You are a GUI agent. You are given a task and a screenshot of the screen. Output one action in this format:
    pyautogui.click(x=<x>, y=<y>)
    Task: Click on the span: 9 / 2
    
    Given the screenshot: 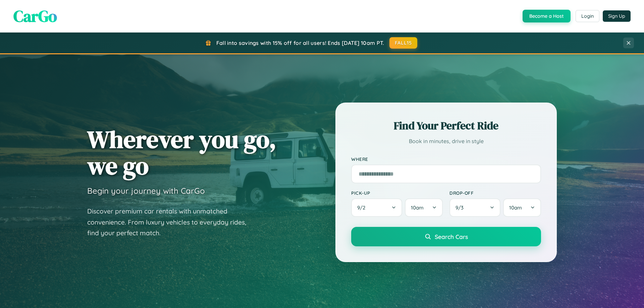 What is the action you would take?
    pyautogui.click(x=363, y=207)
    